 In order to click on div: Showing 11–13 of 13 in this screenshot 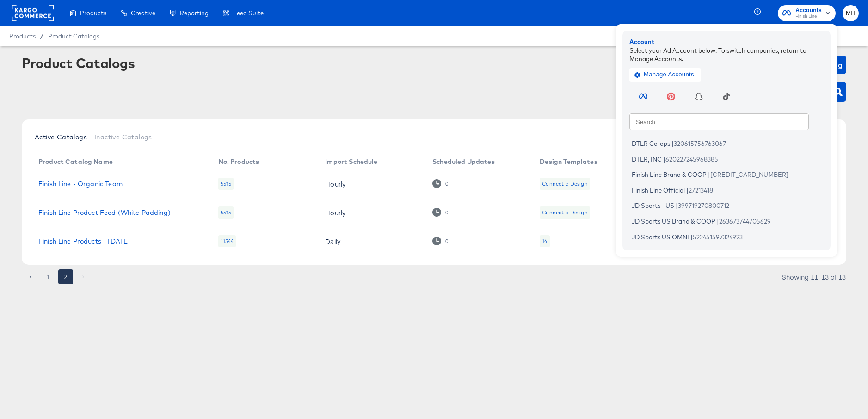, I will do `click(814, 277)`.